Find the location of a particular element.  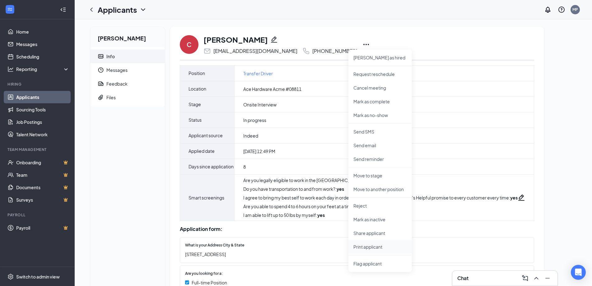

svg: Phone is located at coordinates (306, 51).